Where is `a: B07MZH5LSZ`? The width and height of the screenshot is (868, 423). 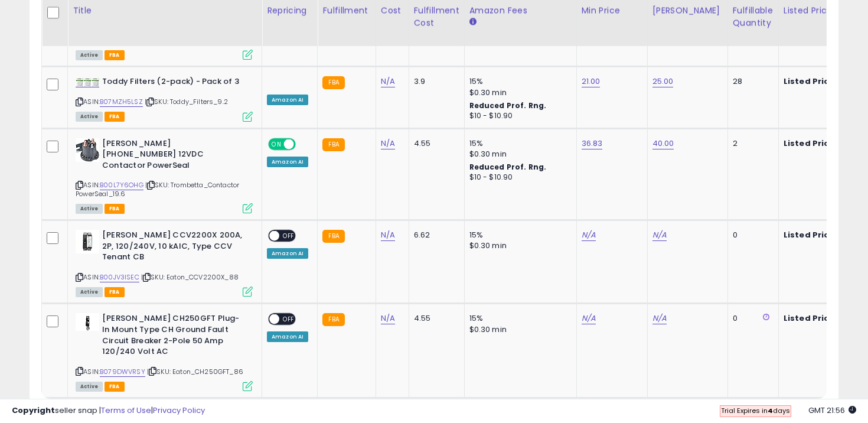 a: B07MZH5LSZ is located at coordinates (122, 101).